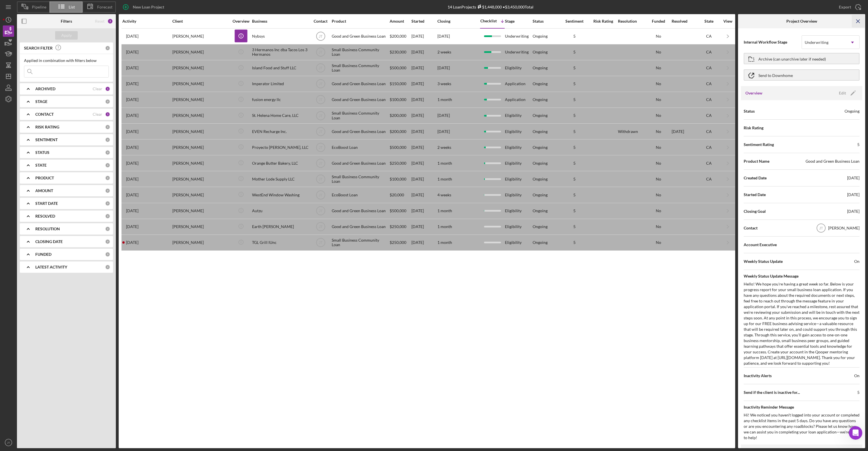 The image size is (868, 451). What do you see at coordinates (280, 52) in the screenshot?
I see `div: 3 Hermanos Inc dba Tacos Los 3 Hermanos` at bounding box center [280, 52].